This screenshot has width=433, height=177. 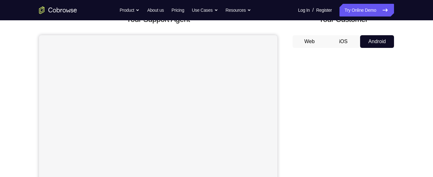 I want to click on button: Web, so click(x=310, y=42).